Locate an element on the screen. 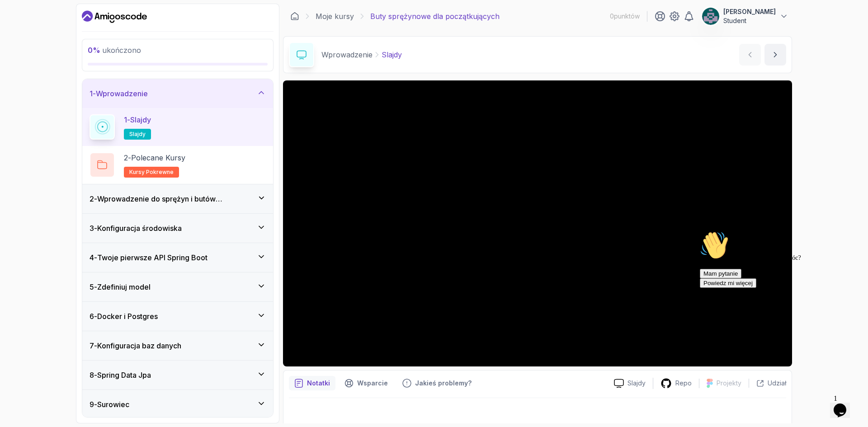  button: 7-Konfiguracja baz danych is located at coordinates (178, 346).